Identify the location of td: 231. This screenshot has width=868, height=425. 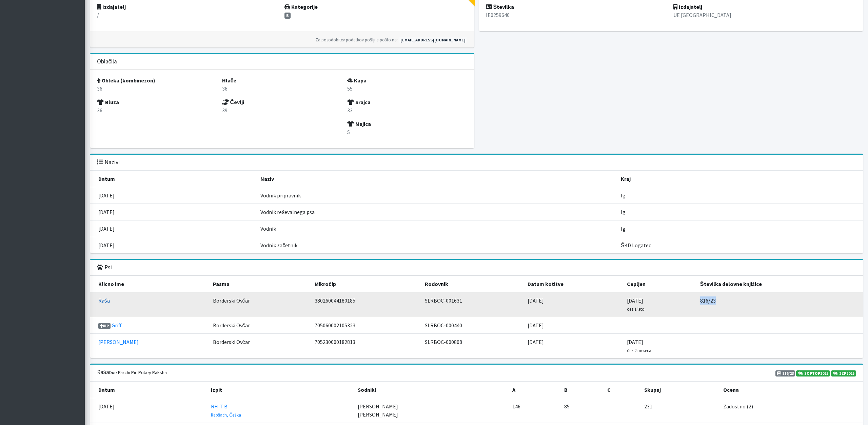
(679, 410).